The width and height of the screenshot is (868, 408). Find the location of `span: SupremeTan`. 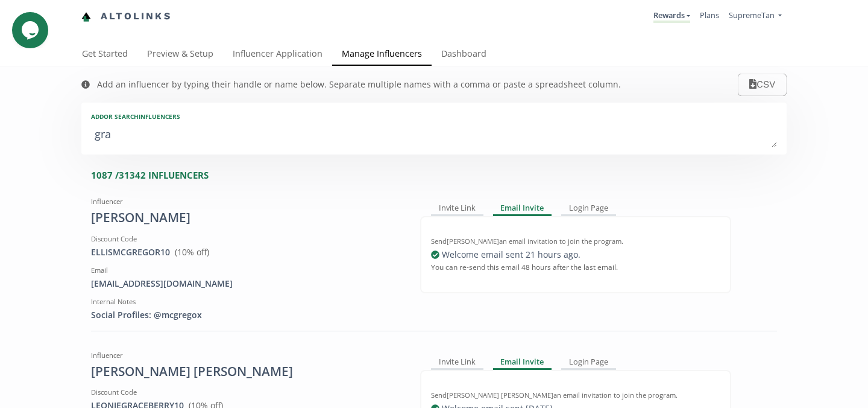

span: SupremeTan is located at coordinates (751, 15).